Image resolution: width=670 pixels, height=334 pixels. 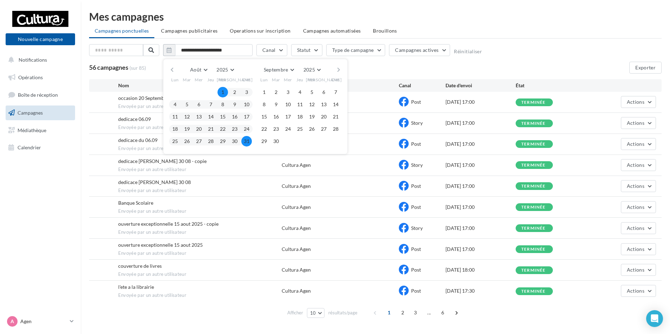 I want to click on span: Notifications, so click(x=33, y=60).